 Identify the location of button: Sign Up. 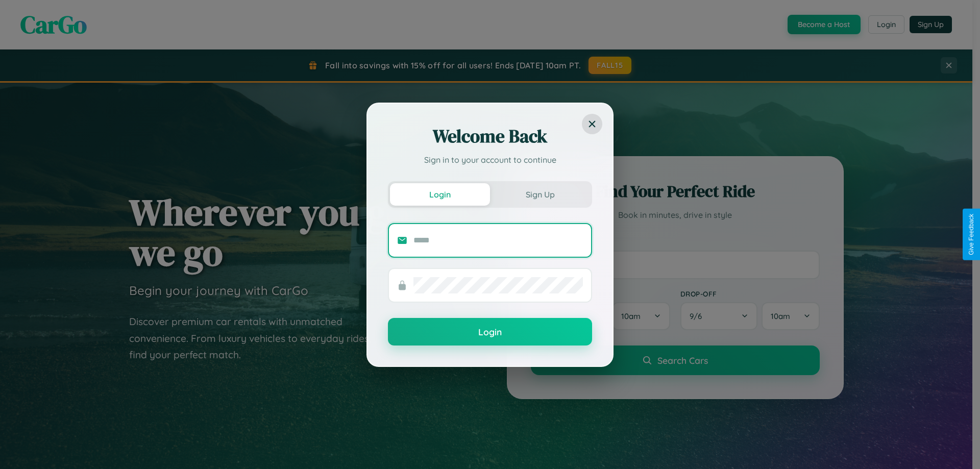
(540, 195).